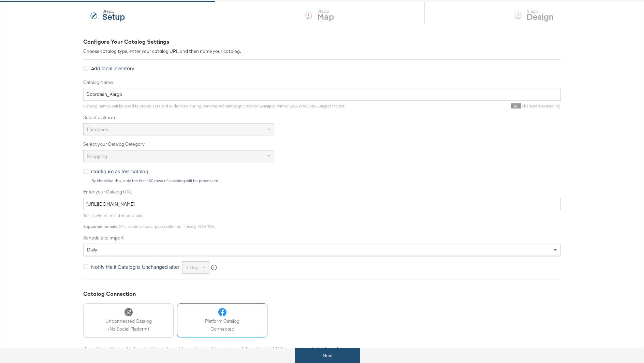  Describe the element at coordinates (135, 266) in the screenshot. I see `span: Notify Me if Catalog is Unchanged after` at that location.